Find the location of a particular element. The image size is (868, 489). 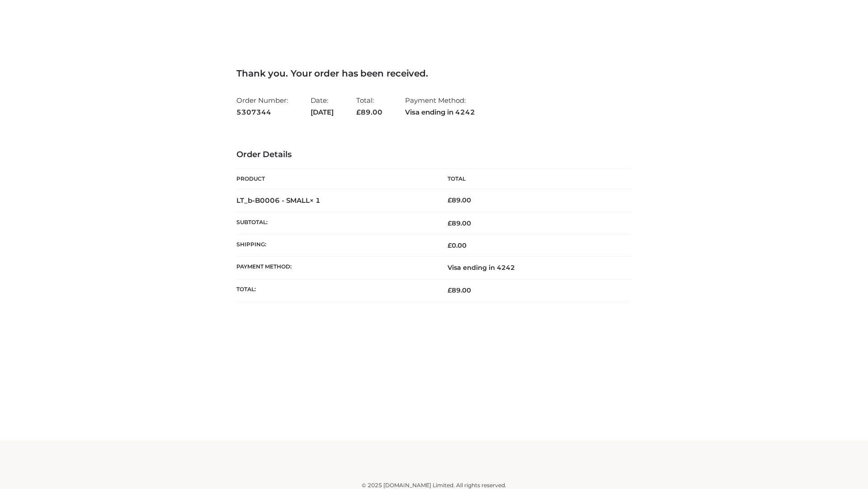

h3: Thank you. Your order has been received. is located at coordinates (434, 73).